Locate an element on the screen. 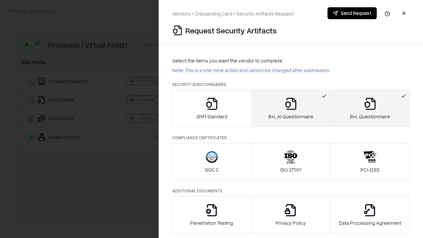 The height and width of the screenshot is (238, 423). p: Security Questionnaires is located at coordinates (291, 84).